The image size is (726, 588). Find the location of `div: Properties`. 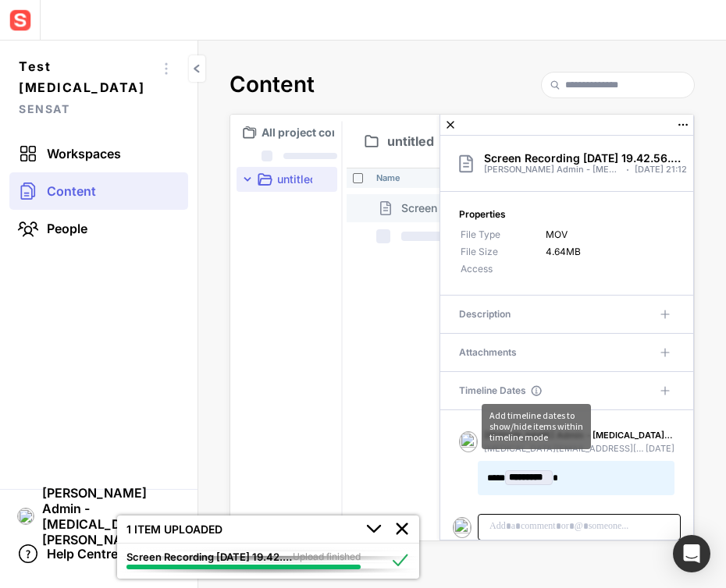

div: Properties is located at coordinates (567, 214).